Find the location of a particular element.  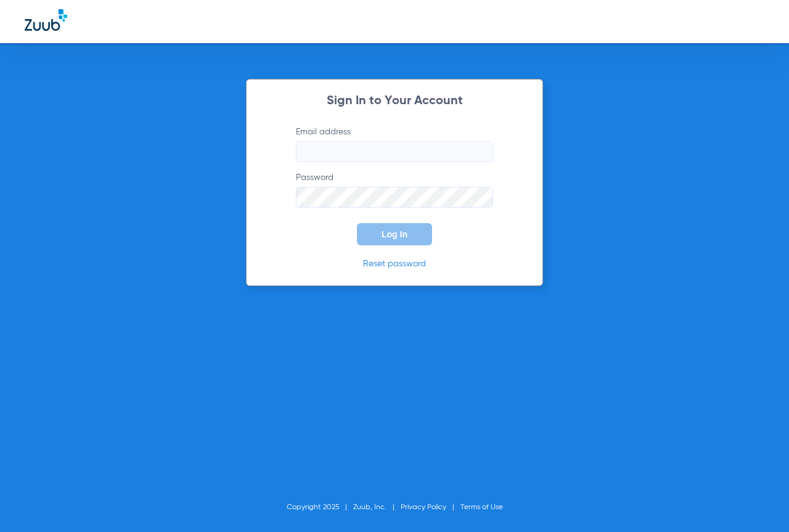

button: Log In is located at coordinates (394, 234).